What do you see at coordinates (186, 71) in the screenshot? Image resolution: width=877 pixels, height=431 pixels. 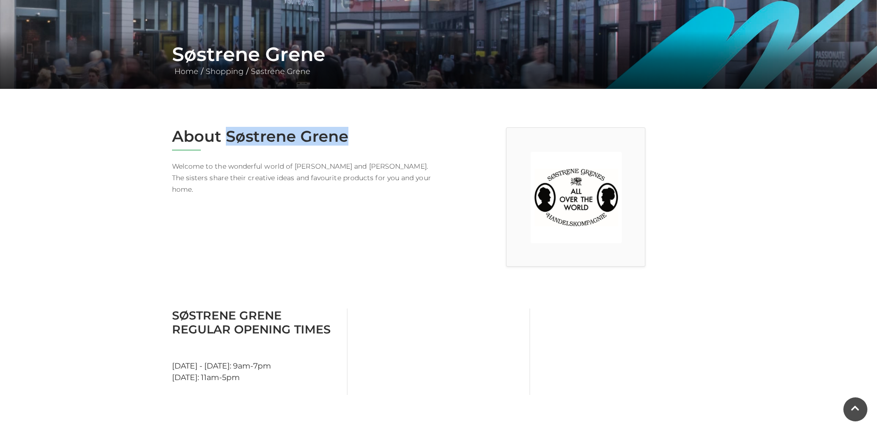 I see `a: Home` at bounding box center [186, 71].